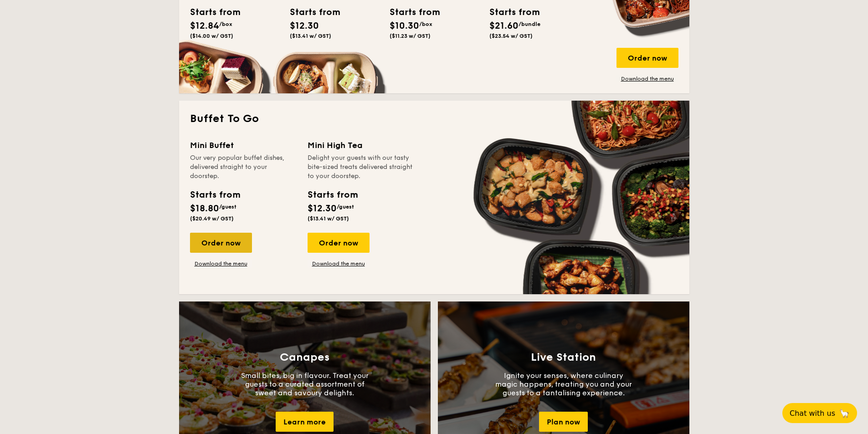 The width and height of the screenshot is (868, 434). What do you see at coordinates (211, 36) in the screenshot?
I see `span: ($14.00 w/ GST)` at bounding box center [211, 36].